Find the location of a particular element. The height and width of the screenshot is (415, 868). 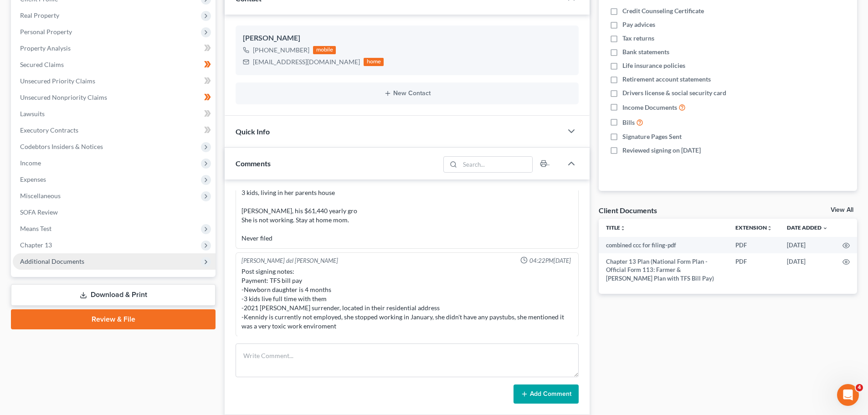

a: SOFA Review is located at coordinates (114, 213).